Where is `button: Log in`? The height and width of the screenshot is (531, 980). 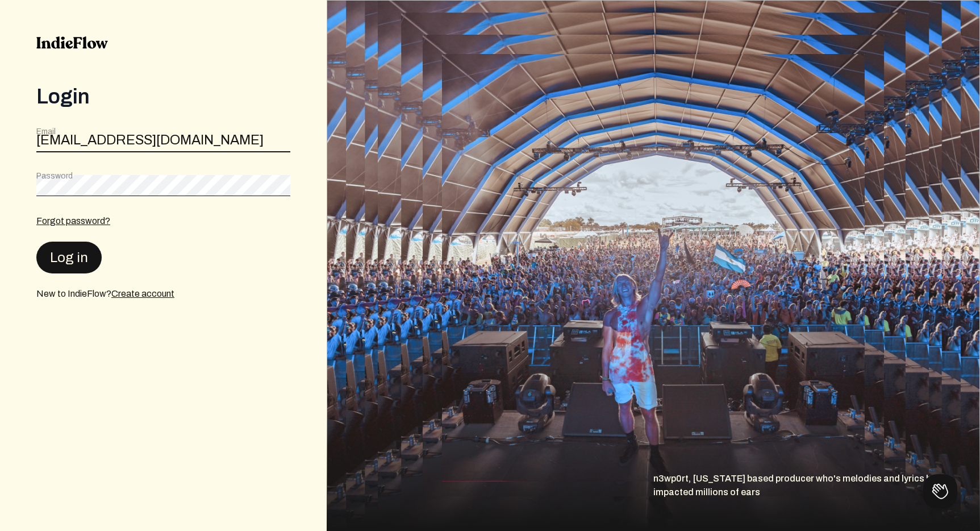
button: Log in is located at coordinates (69, 257).